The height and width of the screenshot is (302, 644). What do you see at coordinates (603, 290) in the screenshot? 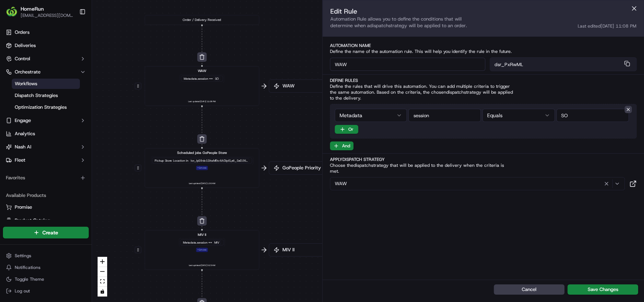
I see `button: Save Changes` at bounding box center [603, 290].